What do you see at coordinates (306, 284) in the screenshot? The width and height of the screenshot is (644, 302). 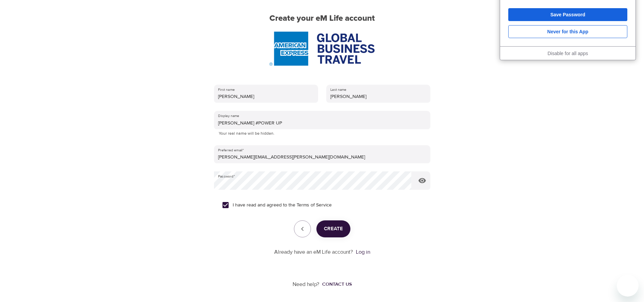 I see `p: Need help?` at bounding box center [306, 284].